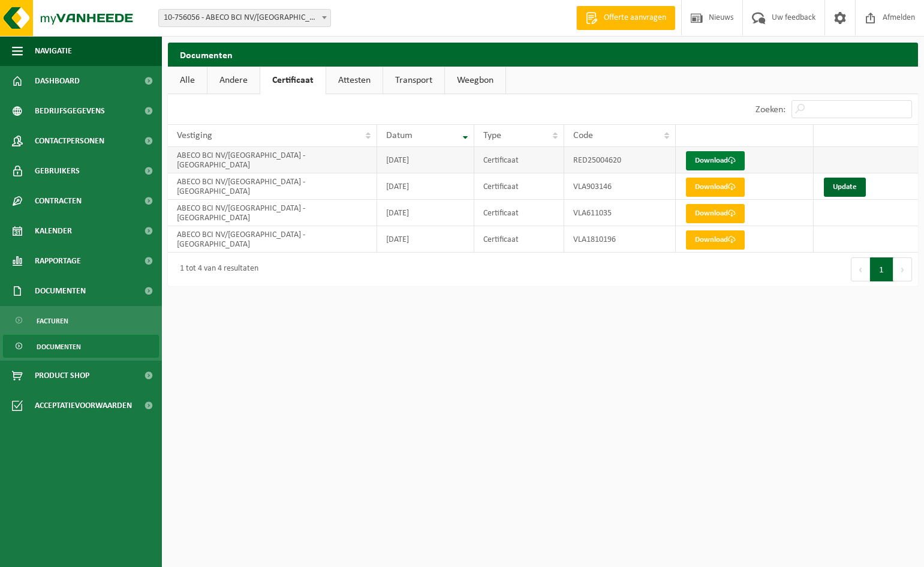 The width and height of the screenshot is (924, 567). Describe the element at coordinates (70, 111) in the screenshot. I see `span: Bedrijfsgegevens` at that location.